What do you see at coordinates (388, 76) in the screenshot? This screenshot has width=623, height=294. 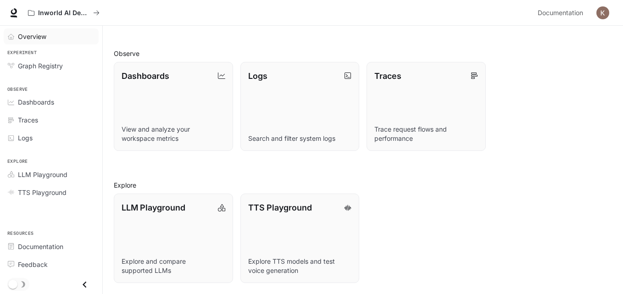 I see `p: Traces` at bounding box center [388, 76].